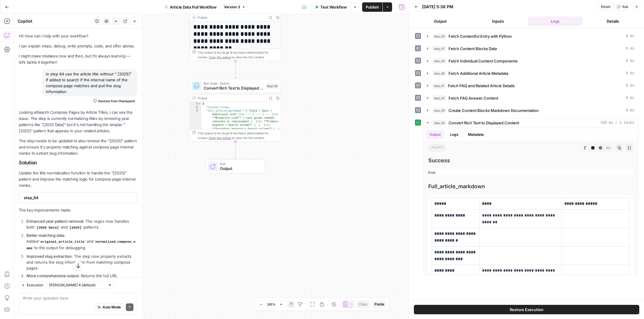  What do you see at coordinates (32, 285) in the screenshot?
I see `button: Execution` at bounding box center [32, 285].